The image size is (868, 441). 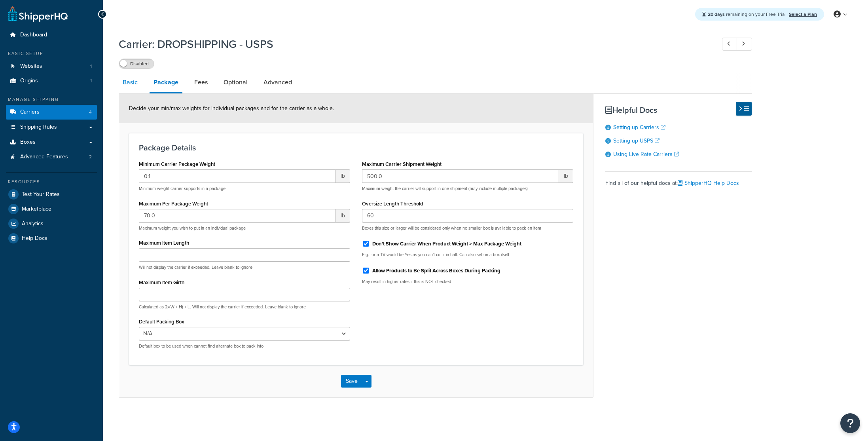 I want to click on button: Open Resource Center, so click(x=851, y=423).